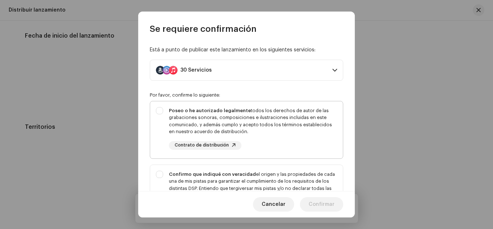  Describe the element at coordinates (196, 70) in the screenshot. I see `div: 30 Servicios` at that location.